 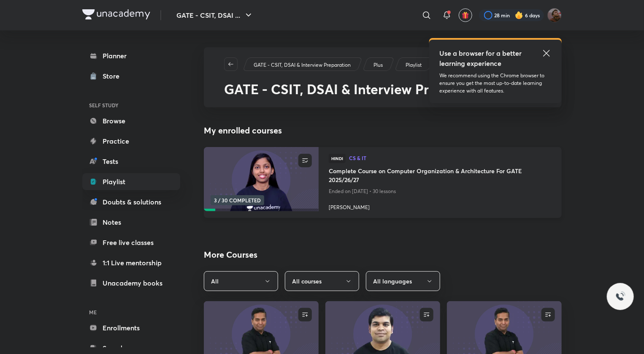 I want to click on a: Company Logo, so click(x=116, y=15).